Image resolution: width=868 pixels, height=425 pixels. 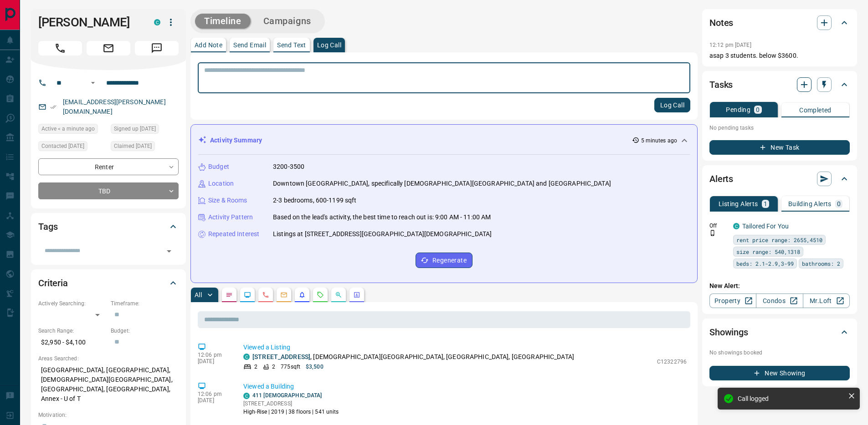 I want to click on a: Property, so click(x=733, y=301).